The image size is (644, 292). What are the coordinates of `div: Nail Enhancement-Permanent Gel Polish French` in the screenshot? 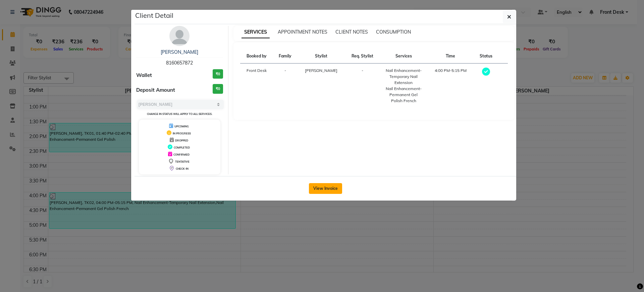 It's located at (403, 94).